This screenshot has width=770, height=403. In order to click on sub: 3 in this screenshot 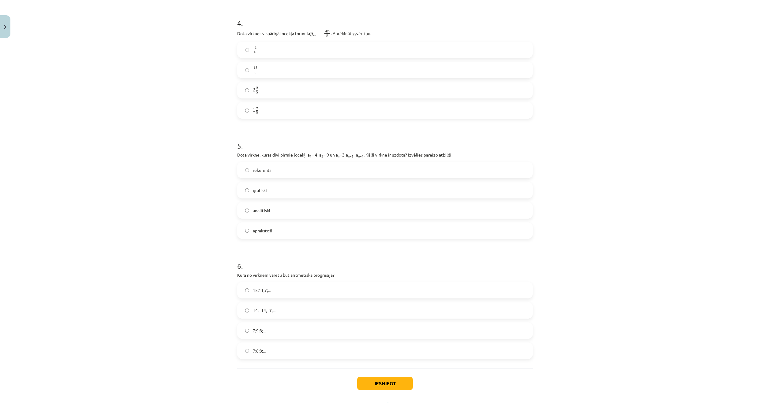, I will do `click(355, 35)`.